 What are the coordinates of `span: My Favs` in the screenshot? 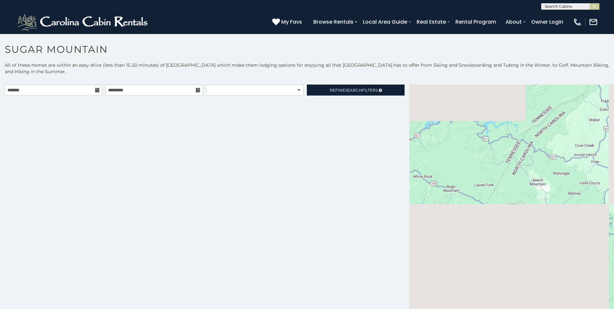 It's located at (292, 22).